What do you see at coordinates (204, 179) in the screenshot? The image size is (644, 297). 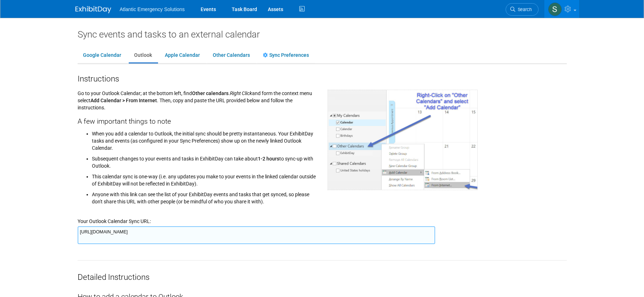 I see `li: This calendar sync is one-way (i.e. any updates you make to your events in the linked calendar ou...` at bounding box center [204, 179].